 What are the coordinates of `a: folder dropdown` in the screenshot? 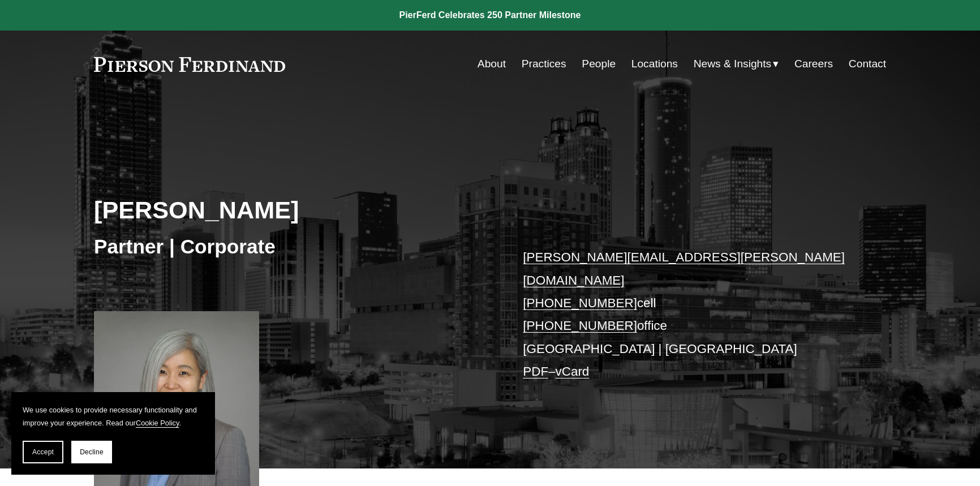 It's located at (736, 64).